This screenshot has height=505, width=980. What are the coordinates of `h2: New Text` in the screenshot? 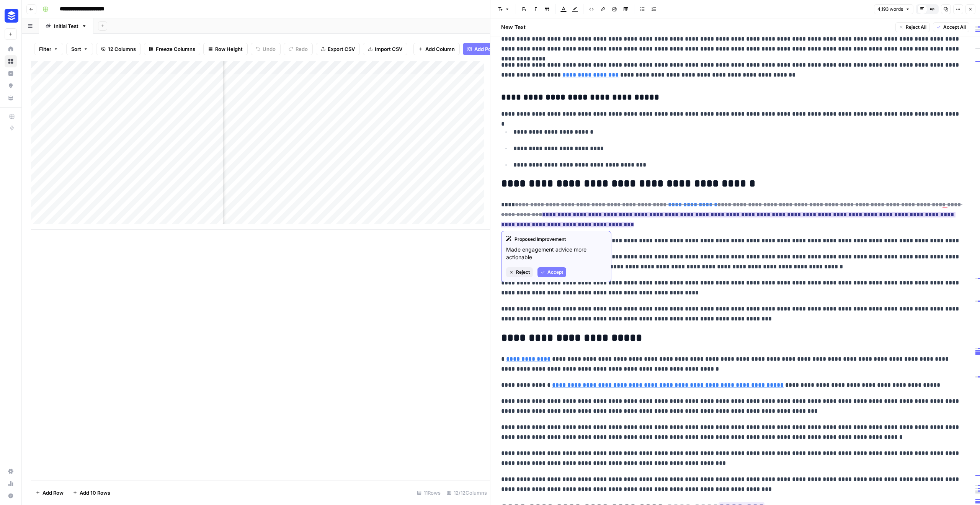 It's located at (513, 27).